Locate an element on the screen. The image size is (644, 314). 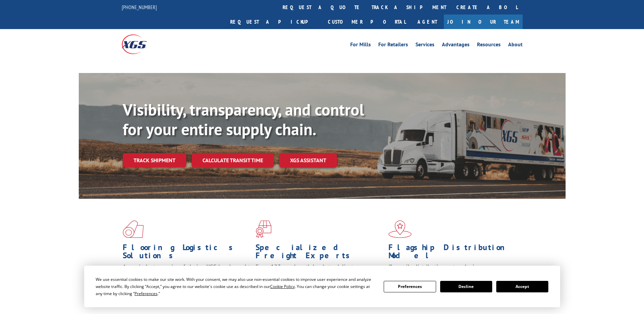
div: Cookie Consent Prompt is located at coordinates (322, 286).